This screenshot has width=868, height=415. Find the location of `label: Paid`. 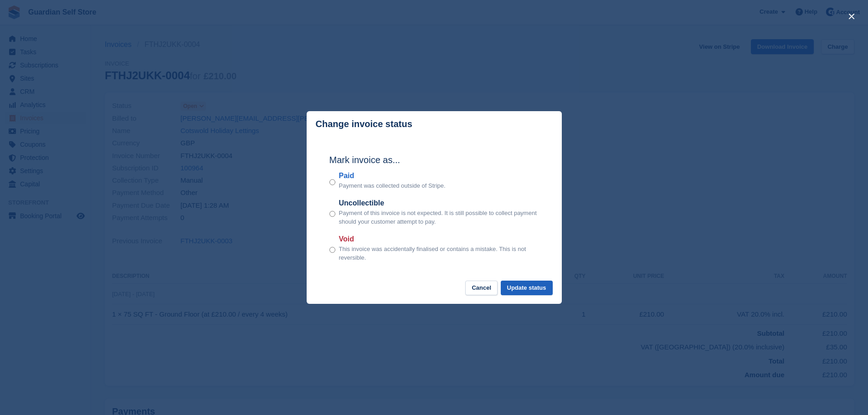

label: Paid is located at coordinates (392, 176).